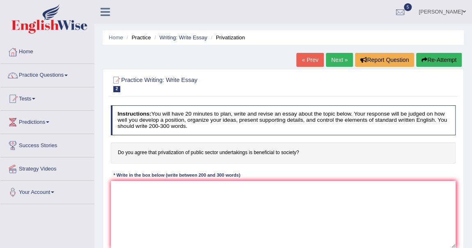 This screenshot has width=472, height=248. Describe the element at coordinates (217, 84) in the screenshot. I see `h2: Practice Writing: Write Essay` at that location.